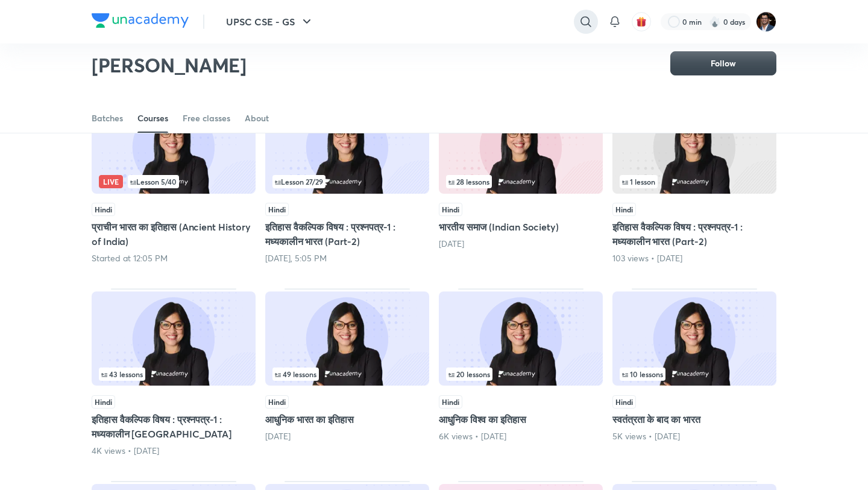  Describe the element at coordinates (521, 372) in the screenshot. I see `div: आधुनिक विश्व का इतिहास` at that location.